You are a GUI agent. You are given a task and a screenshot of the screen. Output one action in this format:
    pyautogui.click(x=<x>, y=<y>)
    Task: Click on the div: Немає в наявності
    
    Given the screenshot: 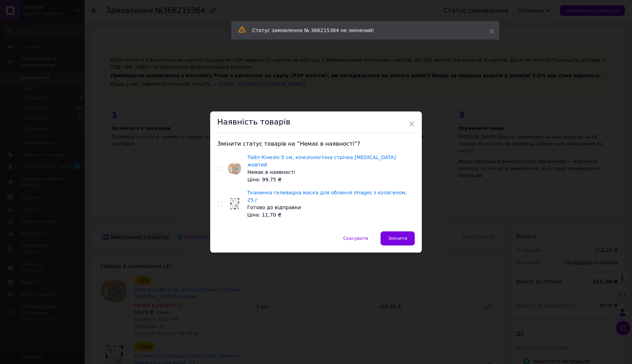 What is the action you would take?
    pyautogui.click(x=331, y=172)
    